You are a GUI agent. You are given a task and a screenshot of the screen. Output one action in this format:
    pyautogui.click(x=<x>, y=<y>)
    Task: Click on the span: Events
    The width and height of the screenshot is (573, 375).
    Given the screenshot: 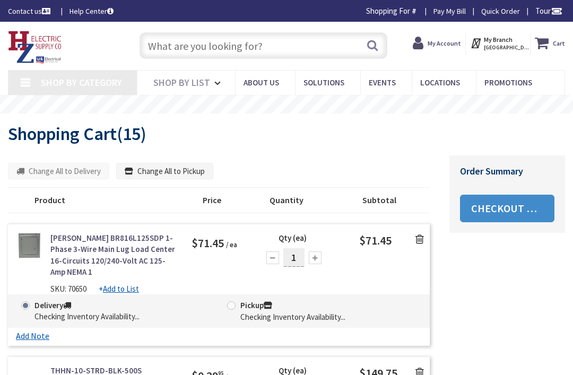 What is the action you would take?
    pyautogui.click(x=382, y=82)
    